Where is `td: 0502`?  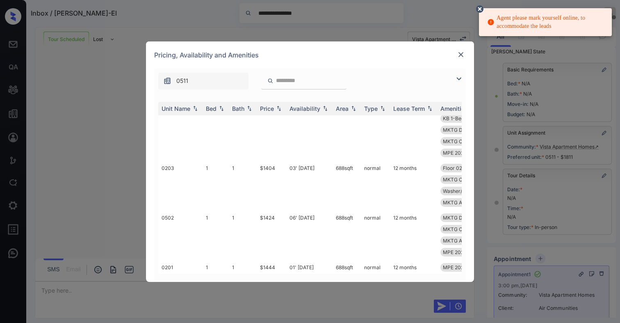
td: 0502 is located at coordinates (180, 234).